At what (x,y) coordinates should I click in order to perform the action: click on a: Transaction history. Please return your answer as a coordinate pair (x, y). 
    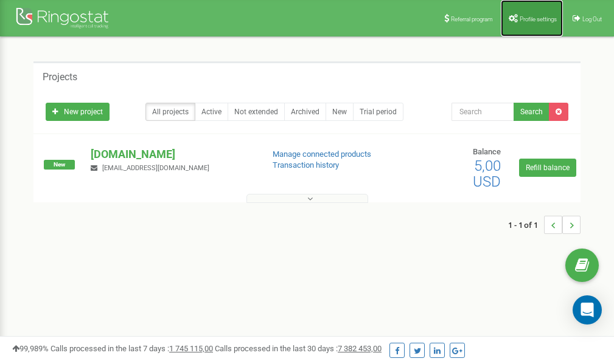
    Looking at the image, I should click on (305, 165).